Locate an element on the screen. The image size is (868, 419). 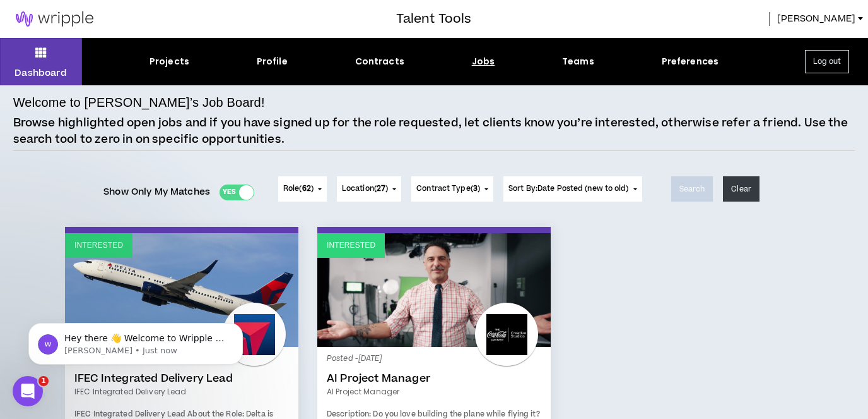
button: Clear is located at coordinates (742, 189).